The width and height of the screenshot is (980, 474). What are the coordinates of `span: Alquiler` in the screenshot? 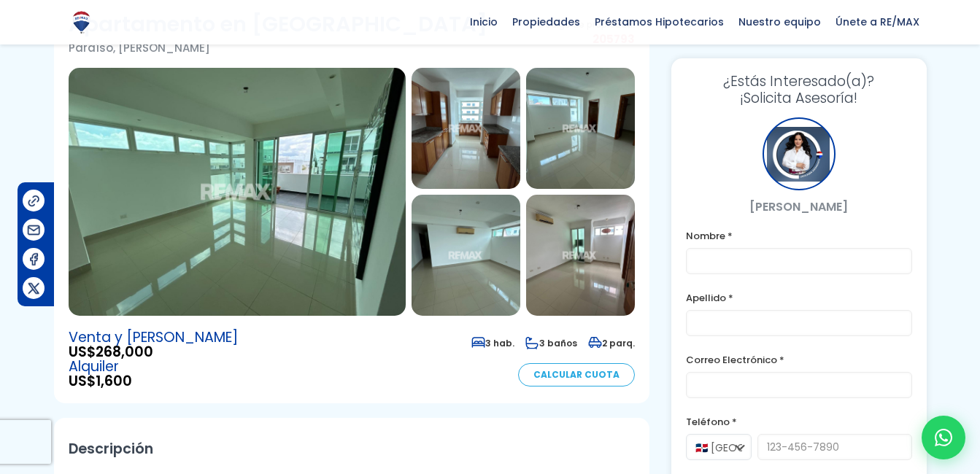 It's located at (154, 367).